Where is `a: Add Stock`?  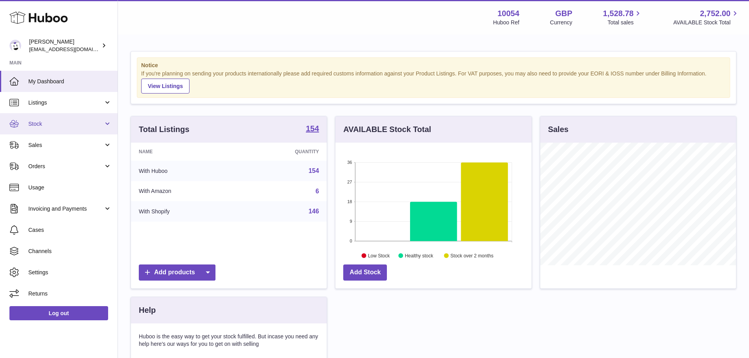 a: Add Stock is located at coordinates (365, 273).